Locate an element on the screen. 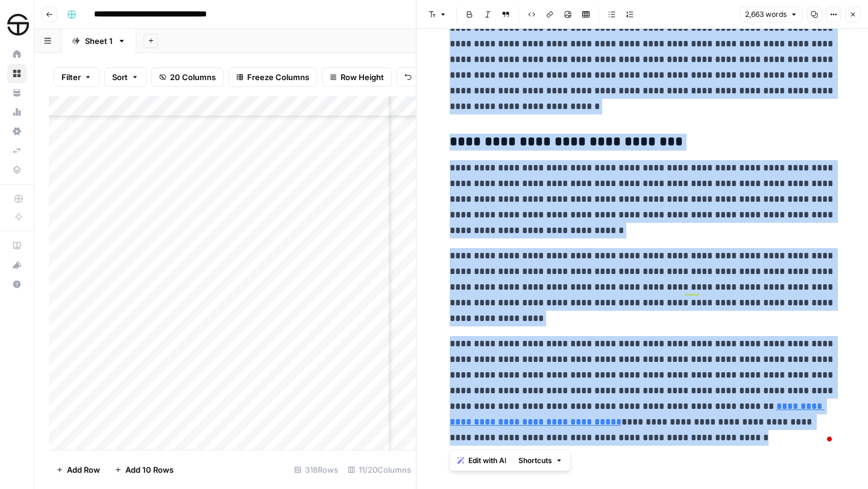 The width and height of the screenshot is (868, 489). button: Workspace: SimpleTire is located at coordinates (17, 25).